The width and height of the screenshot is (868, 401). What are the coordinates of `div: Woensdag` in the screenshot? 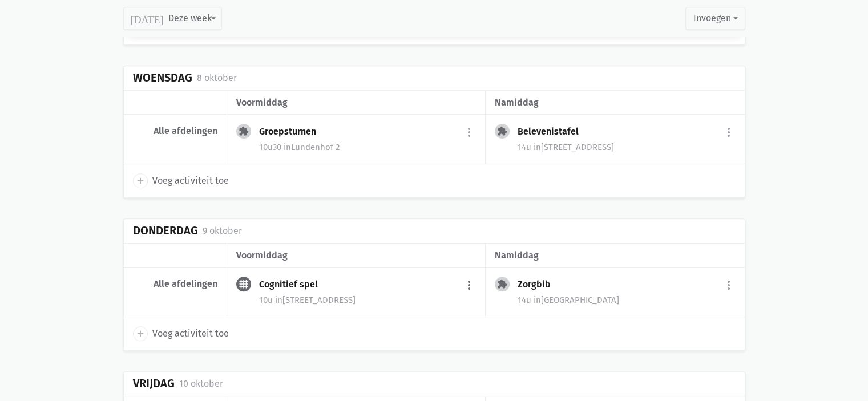 It's located at (163, 77).